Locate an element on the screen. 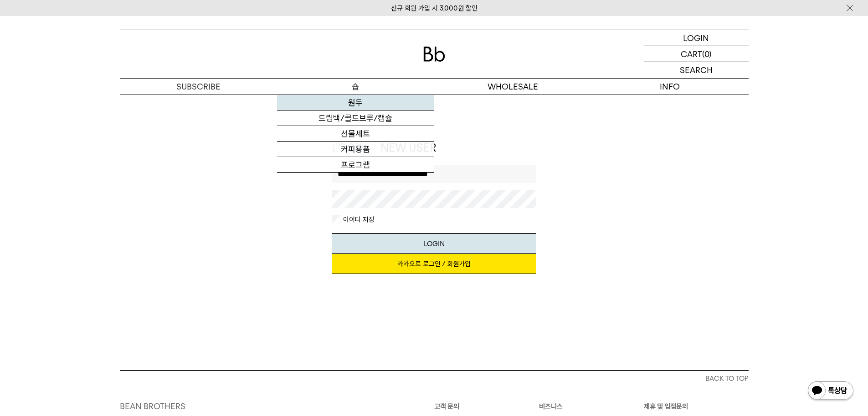 Image resolution: width=868 pixels, height=416 pixels. a: SUBSCRIBE is located at coordinates (198, 87).